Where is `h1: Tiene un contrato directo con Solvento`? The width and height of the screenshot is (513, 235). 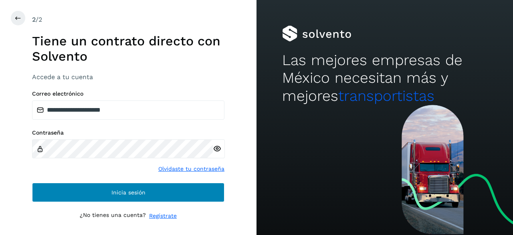 h1: Tiene un contrato directo con Solvento is located at coordinates (128, 49).